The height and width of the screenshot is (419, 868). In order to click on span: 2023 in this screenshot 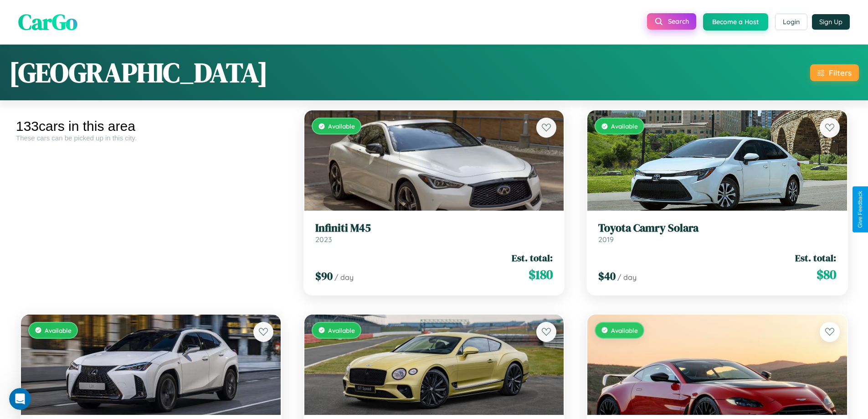, I will do `click(323, 240)`.